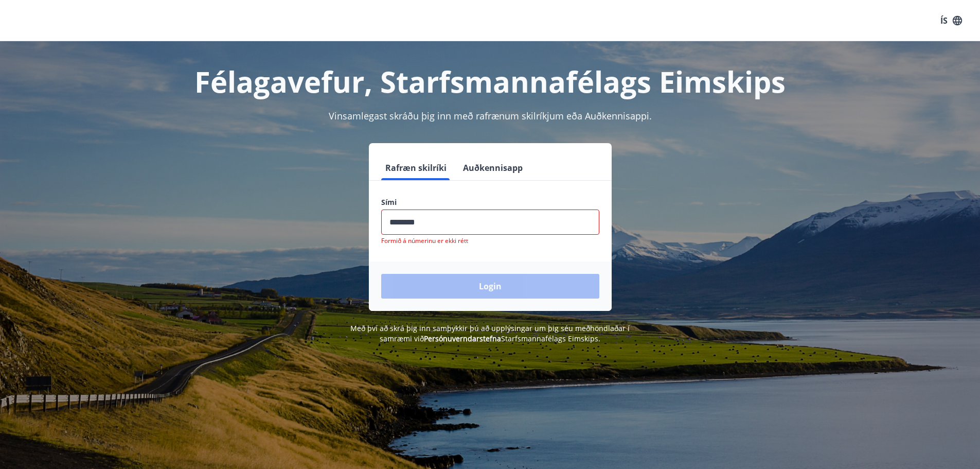  I want to click on span: Með því að skrá þig inn samþykkir þú að upplýsingar um þig séu meðhöndlaðar í samræmi við Starfsm..., so click(490, 333).